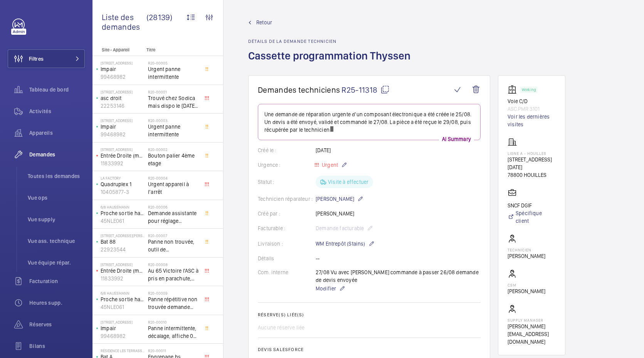 The height and width of the screenshot is (358, 644). What do you see at coordinates (173, 92) in the screenshot?
I see `h2: R20-00001` at bounding box center [173, 92].